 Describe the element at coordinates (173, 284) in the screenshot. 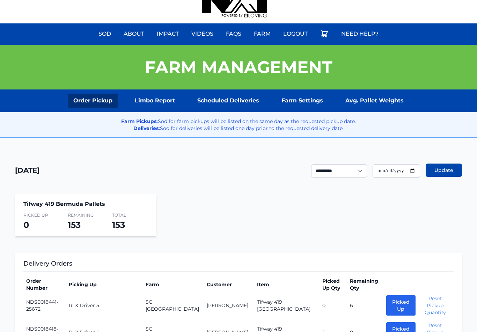

I see `th: Farm` at that location.